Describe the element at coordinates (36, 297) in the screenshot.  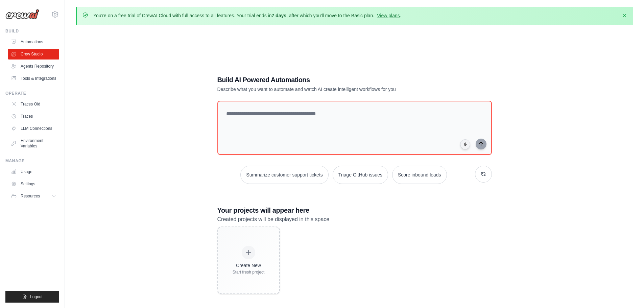
I see `span: Logout` at that location.